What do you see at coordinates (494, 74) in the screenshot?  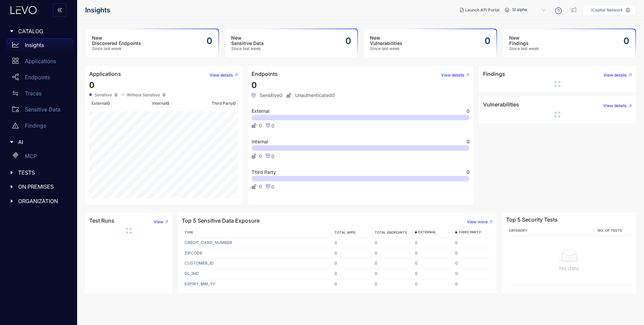 I see `h4: Findings` at bounding box center [494, 74].